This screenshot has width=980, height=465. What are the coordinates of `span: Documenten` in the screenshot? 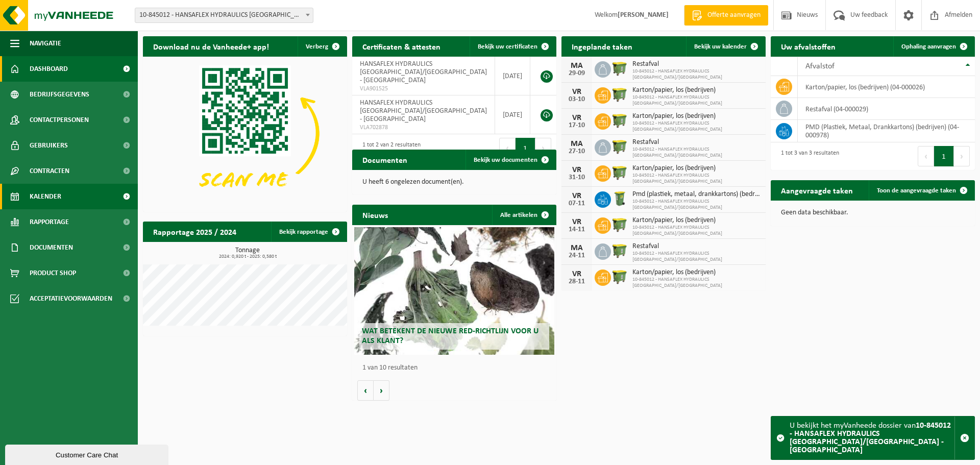 It's located at (51, 247).